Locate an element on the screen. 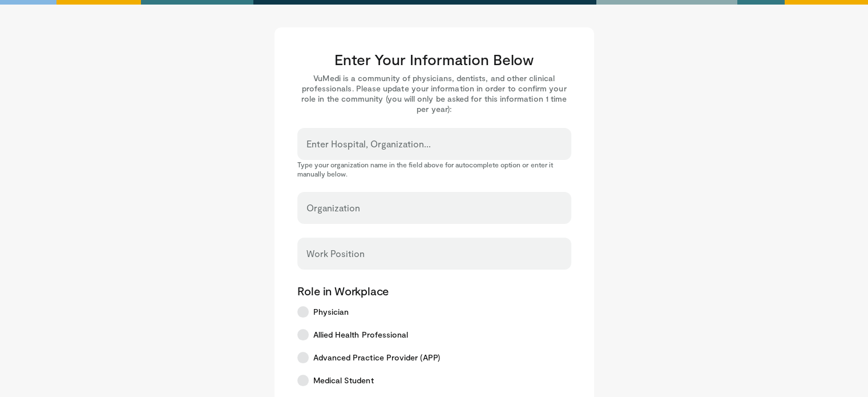  label: Enter Hospital, Organization... is located at coordinates (369, 144).